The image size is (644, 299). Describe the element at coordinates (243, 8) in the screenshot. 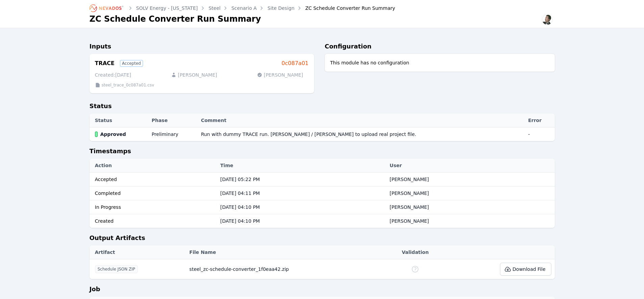

I see `a: Scenario A` at that location.